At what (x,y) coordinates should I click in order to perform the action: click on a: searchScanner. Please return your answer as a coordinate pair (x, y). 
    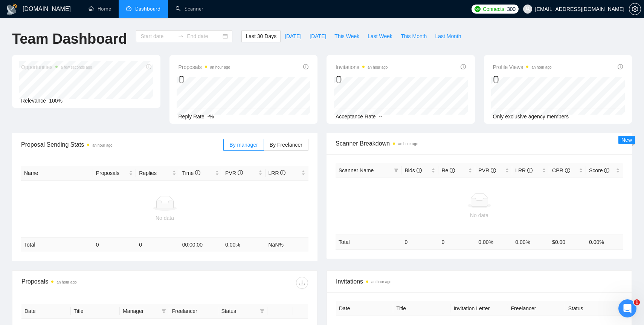
    Looking at the image, I should click on (189, 9).